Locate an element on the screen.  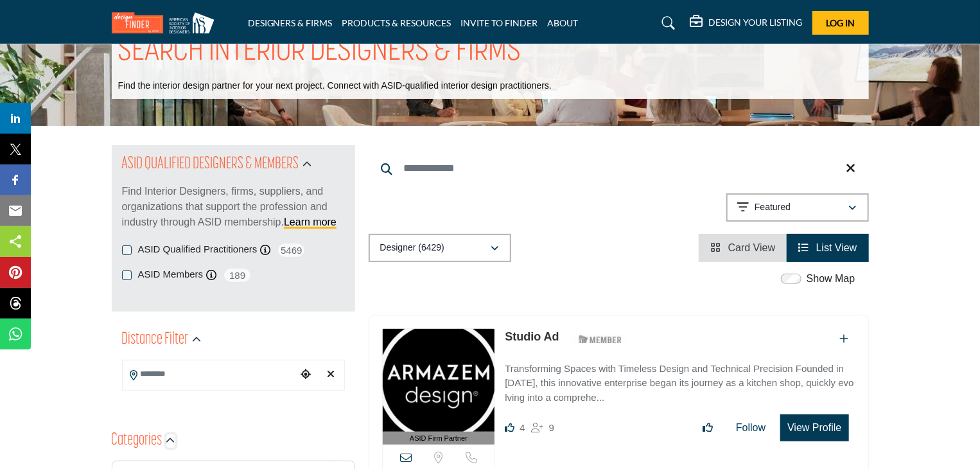
button: Featured is located at coordinates (798, 208).